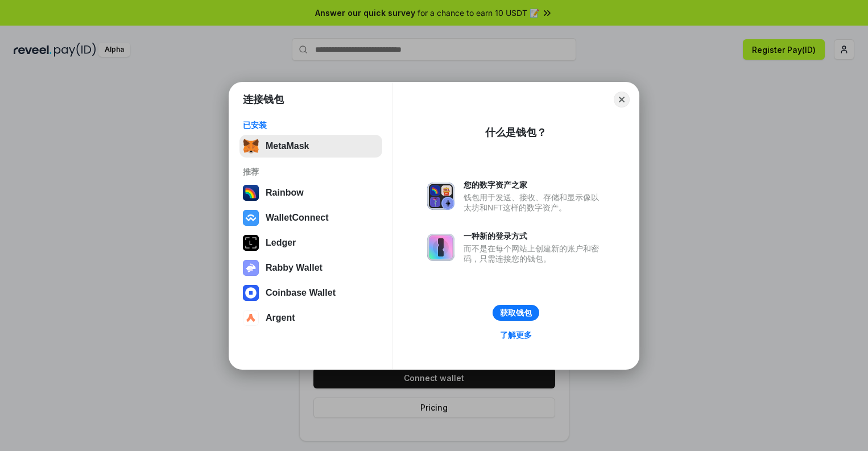 The image size is (868, 451). What do you see at coordinates (534, 185) in the screenshot?
I see `div: 您的数字资产之家` at bounding box center [534, 185].